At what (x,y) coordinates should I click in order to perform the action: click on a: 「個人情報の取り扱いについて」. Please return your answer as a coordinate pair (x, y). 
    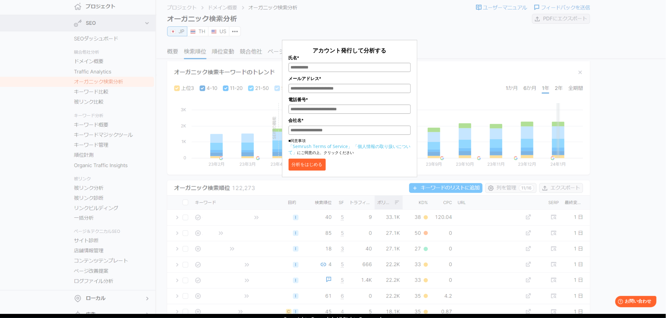
    Looking at the image, I should click on (350, 149).